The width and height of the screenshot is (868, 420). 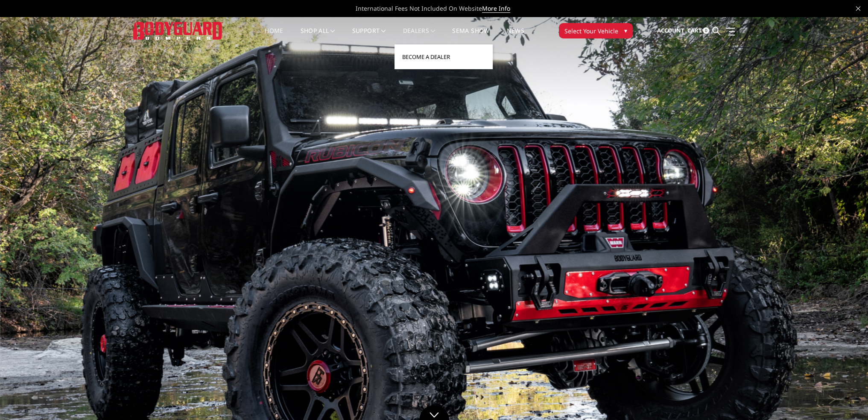 I want to click on span: Account, so click(x=670, y=30).